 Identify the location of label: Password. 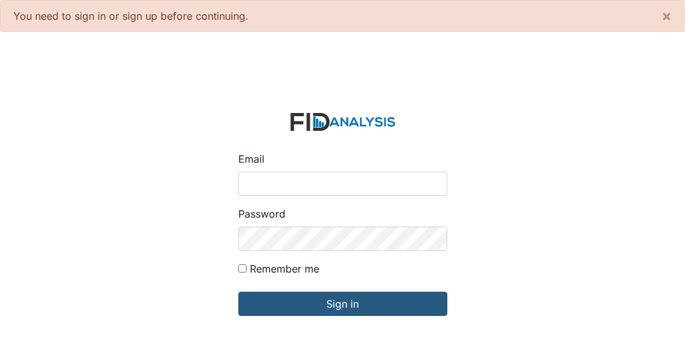
(262, 214).